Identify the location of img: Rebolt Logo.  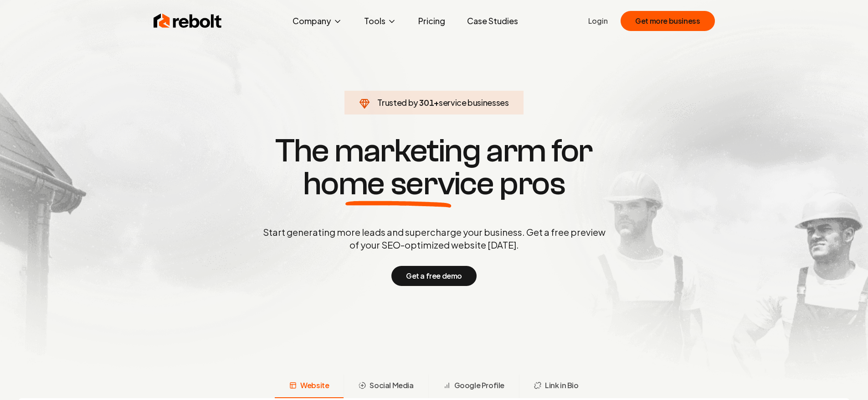
(188, 21).